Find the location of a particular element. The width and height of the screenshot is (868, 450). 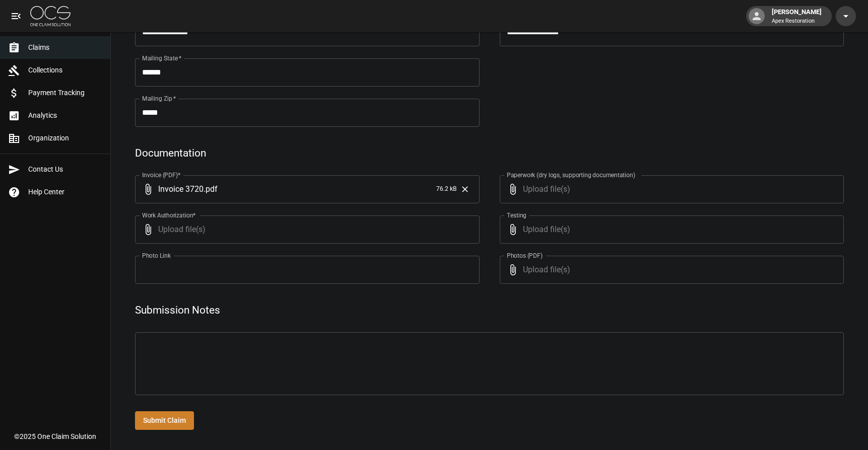

span: Help Center is located at coordinates (65, 192).